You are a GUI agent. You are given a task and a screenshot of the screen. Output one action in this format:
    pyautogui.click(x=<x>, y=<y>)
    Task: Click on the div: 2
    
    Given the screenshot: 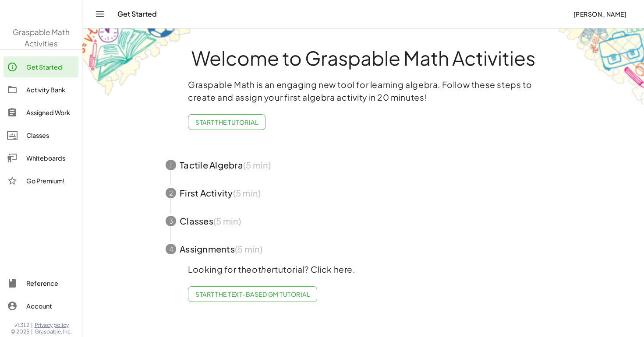 What is the action you would take?
    pyautogui.click(x=171, y=193)
    